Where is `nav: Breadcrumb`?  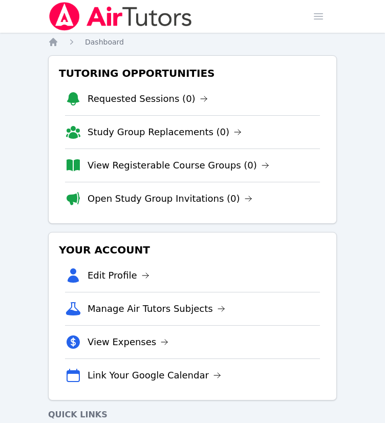
nav: Breadcrumb is located at coordinates (192, 42).